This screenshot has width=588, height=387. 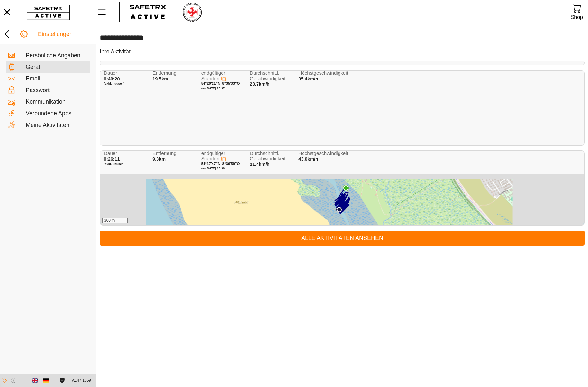 I want to click on div: Passwort, so click(x=57, y=90).